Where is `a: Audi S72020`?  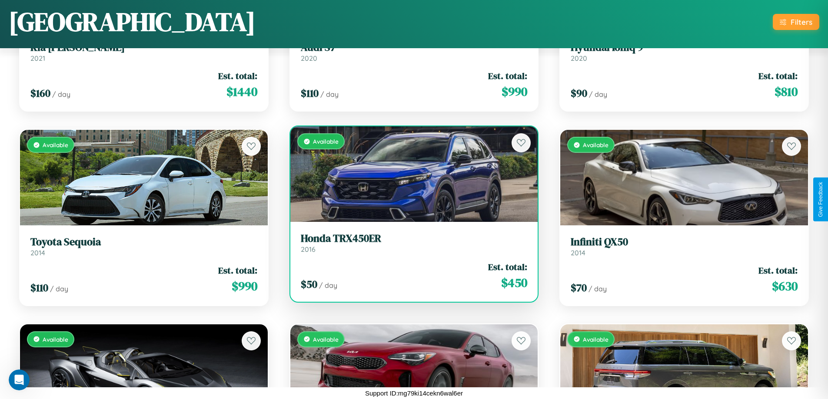
a: Audi S72020 is located at coordinates (414, 52).